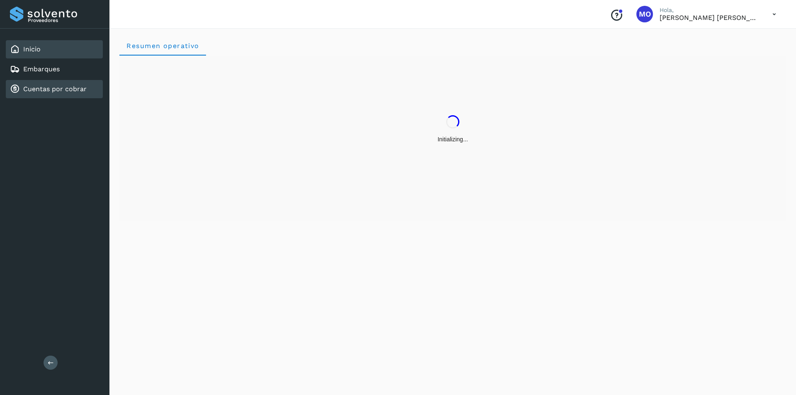  Describe the element at coordinates (32, 49) in the screenshot. I see `a: Inicio` at that location.